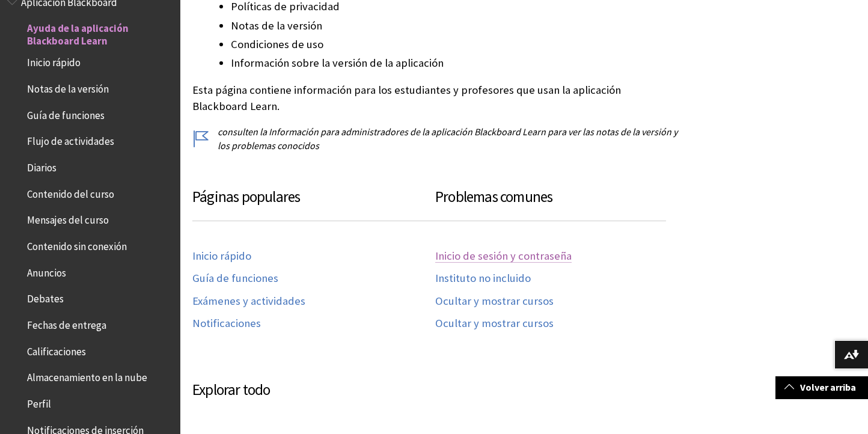 The image size is (868, 434). What do you see at coordinates (39, 402) in the screenshot?
I see `span: Perfil` at bounding box center [39, 402].